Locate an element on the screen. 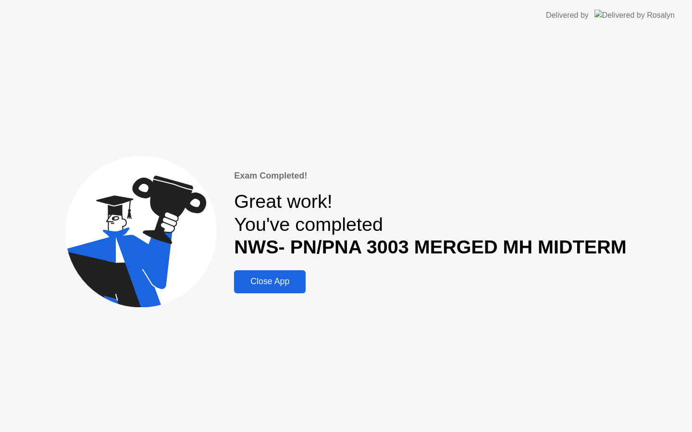 The height and width of the screenshot is (432, 692). div: Exam Completed! is located at coordinates (430, 176).